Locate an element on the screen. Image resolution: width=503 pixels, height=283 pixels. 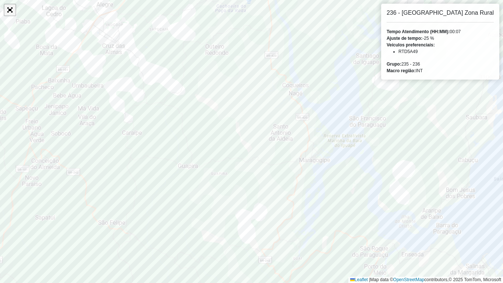
div: INT is located at coordinates (440, 71).